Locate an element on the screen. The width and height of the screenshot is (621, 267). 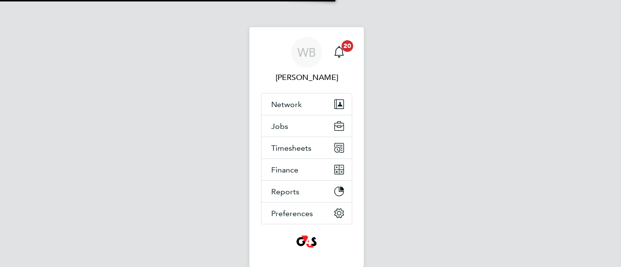
button: Timesheets is located at coordinates (307, 148).